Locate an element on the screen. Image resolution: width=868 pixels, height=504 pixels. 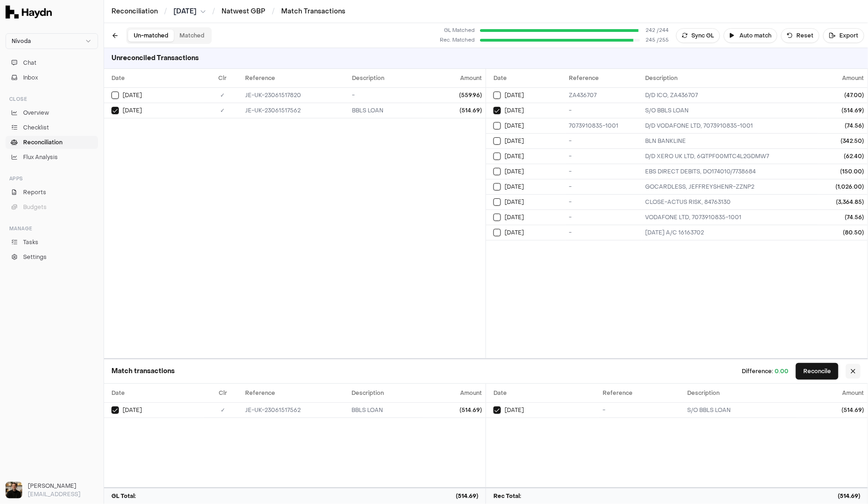
div: D/D XERO UK LTD, 6QTPF00MTC4L2GDMW7 is located at coordinates (730, 156).